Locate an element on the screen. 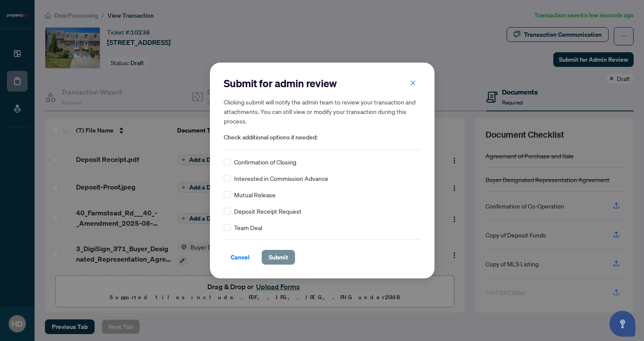 The image size is (644, 341). h5: Clicking submit will notify the admin team to review your transaction and attachments. You can st... is located at coordinates (322, 111).